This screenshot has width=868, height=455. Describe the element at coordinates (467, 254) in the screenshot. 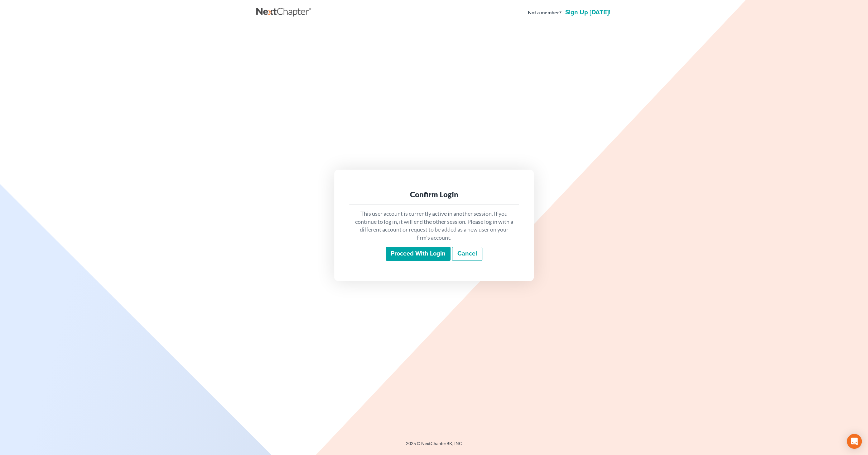

I see `a: Cancel` at that location.